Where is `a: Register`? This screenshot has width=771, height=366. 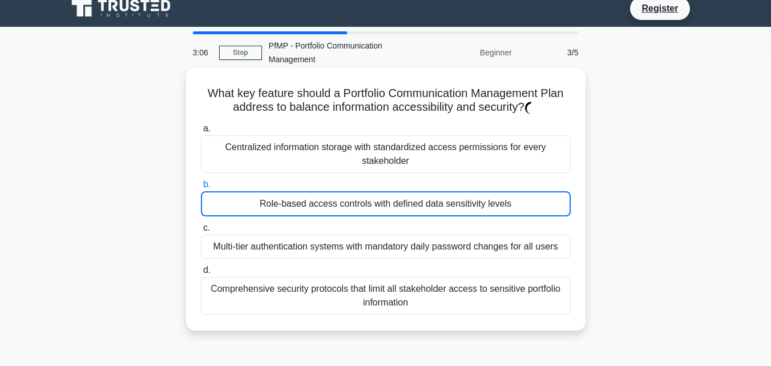
a: Register is located at coordinates (660, 8).